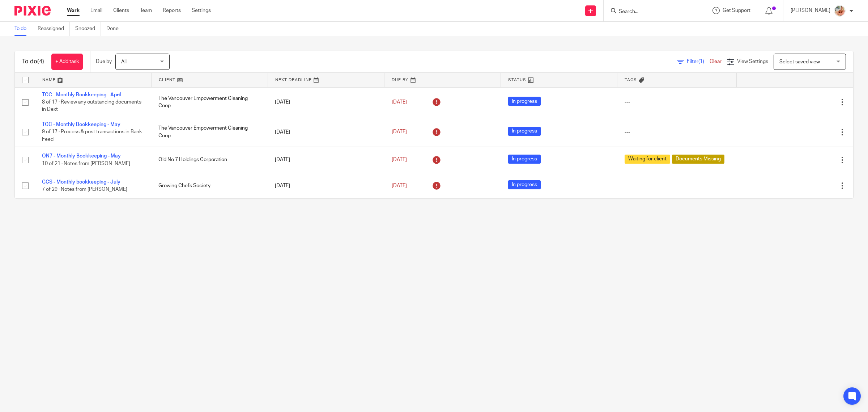  What do you see at coordinates (698, 159) in the screenshot?
I see `span: Documents Missing` at bounding box center [698, 159].